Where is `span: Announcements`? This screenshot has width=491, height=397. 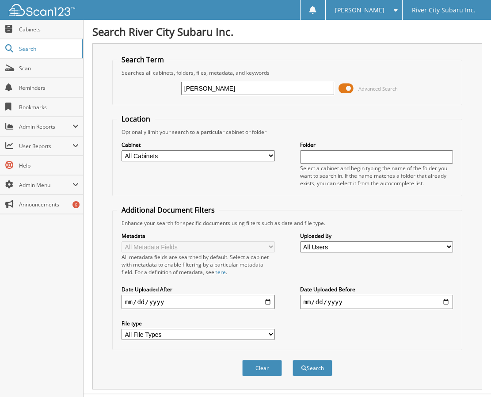 span: Announcements is located at coordinates (49, 204).